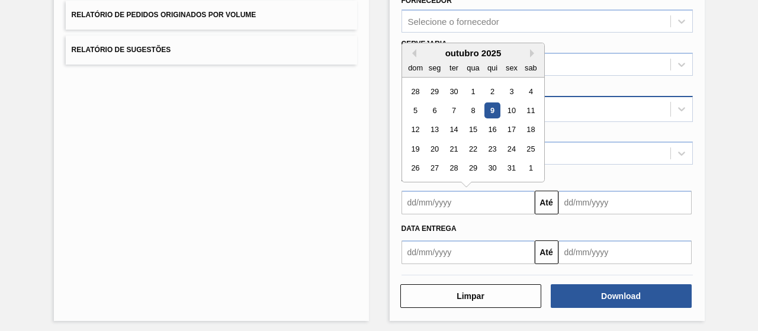 This screenshot has width=758, height=331. What do you see at coordinates (415, 149) in the screenshot?
I see `div: Choose domingo, 19 de outubro de 2025` at bounding box center [415, 149].